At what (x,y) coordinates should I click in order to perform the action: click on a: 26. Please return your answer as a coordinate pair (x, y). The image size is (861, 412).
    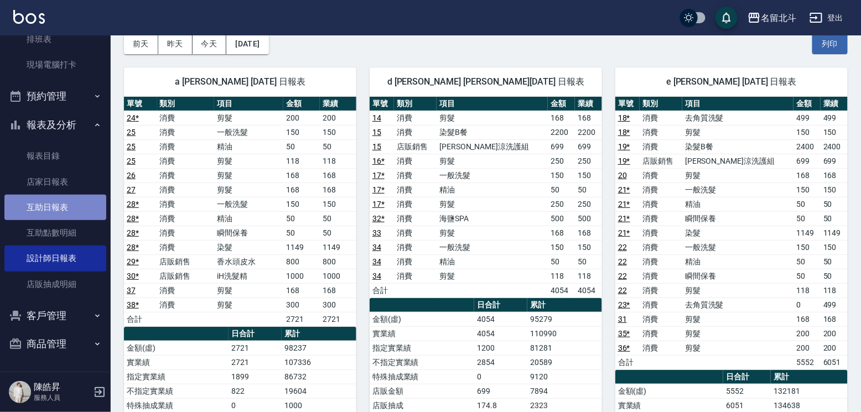
    Looking at the image, I should click on (131, 175).